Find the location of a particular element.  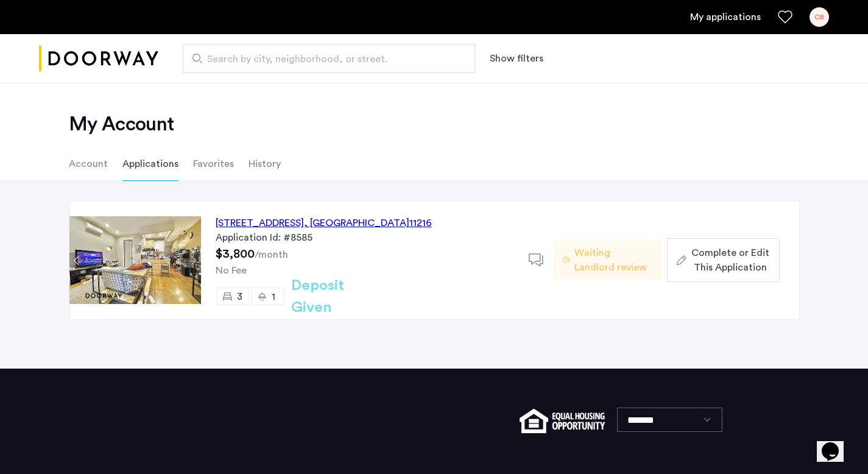

div: CB is located at coordinates (819, 17).